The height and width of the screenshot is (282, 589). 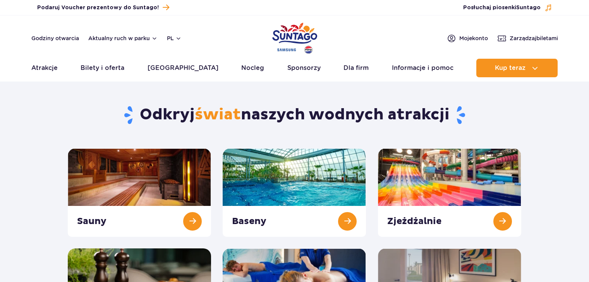 What do you see at coordinates (467, 38) in the screenshot?
I see `a: Mojekonto` at bounding box center [467, 38].